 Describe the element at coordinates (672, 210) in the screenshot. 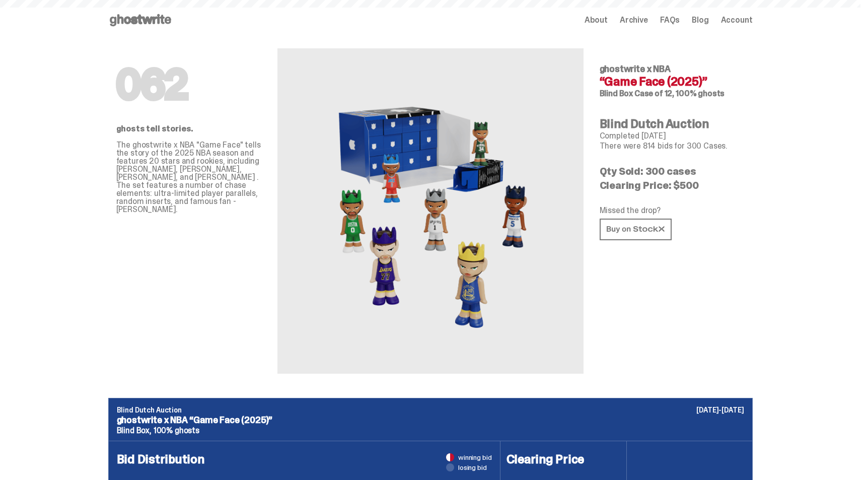

I see `p: Missed the drop?` at that location.